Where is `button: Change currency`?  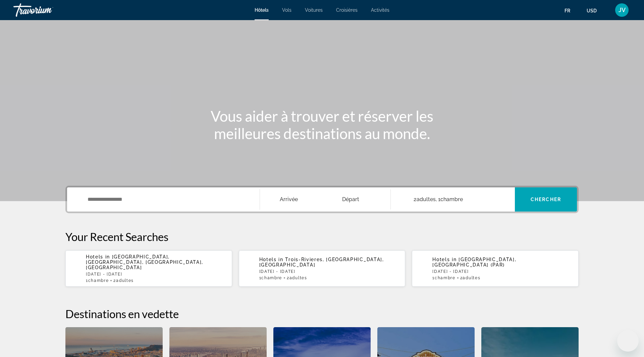
button: Change currency is located at coordinates (595, 10).